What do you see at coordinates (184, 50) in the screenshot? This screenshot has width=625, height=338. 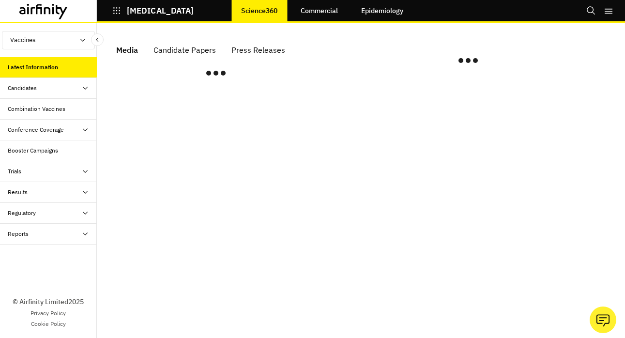 I see `div: Candidate Papers` at bounding box center [184, 50].